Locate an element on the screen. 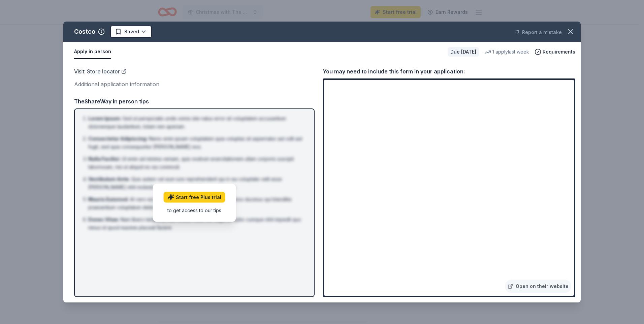 Image resolution: width=644 pixels, height=324 pixels. a: Start free Plus trial is located at coordinates (195, 197).